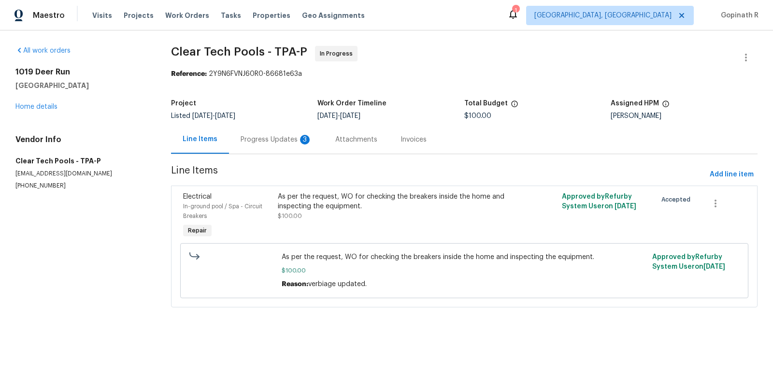  Describe the element at coordinates (36, 107) in the screenshot. I see `a: Home details` at that location.